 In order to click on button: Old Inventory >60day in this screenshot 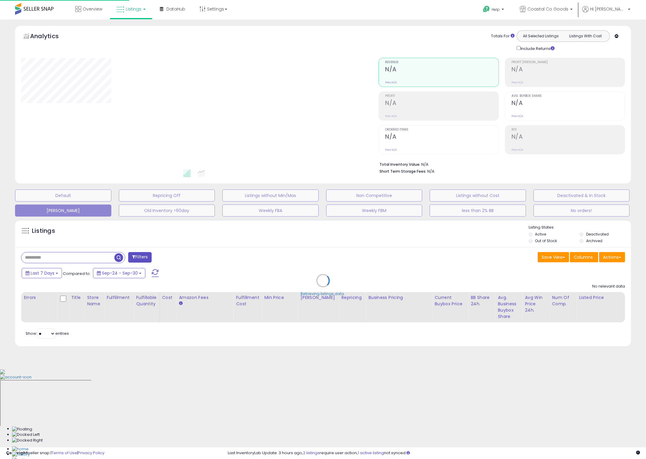, I will do `click(167, 211)`.